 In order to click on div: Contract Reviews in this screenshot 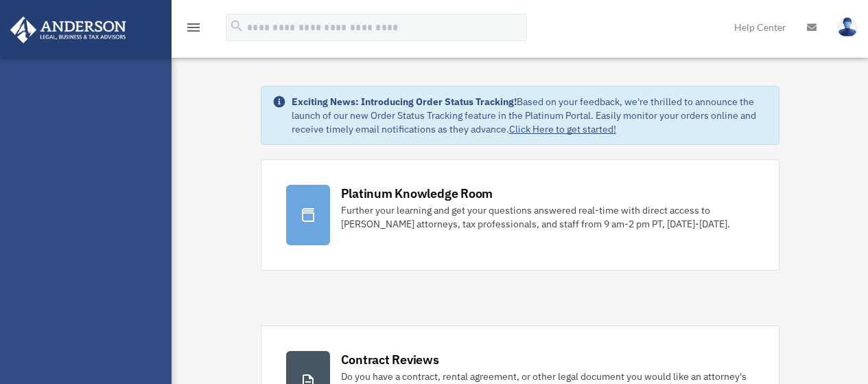, I will do `click(390, 359)`.